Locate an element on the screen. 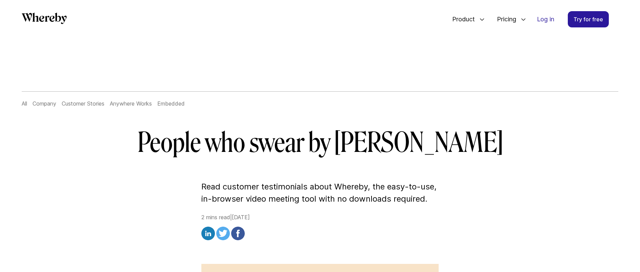 This screenshot has width=640, height=272. a: Try for free is located at coordinates (588, 19).